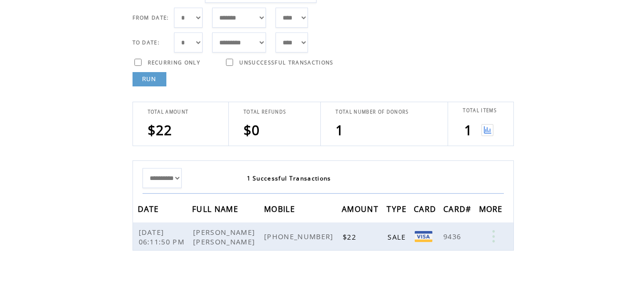 The image size is (644, 306). I want to click on a: CARD, so click(426, 208).